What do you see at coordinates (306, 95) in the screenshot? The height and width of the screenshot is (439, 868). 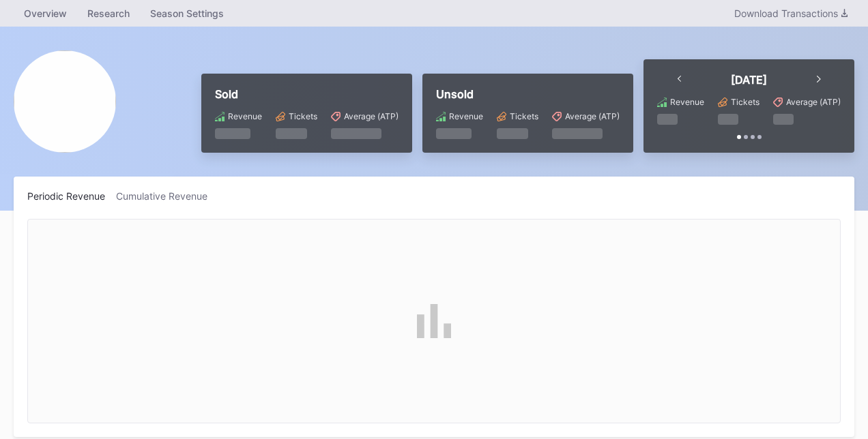 I see `div: Sold` at bounding box center [306, 95].